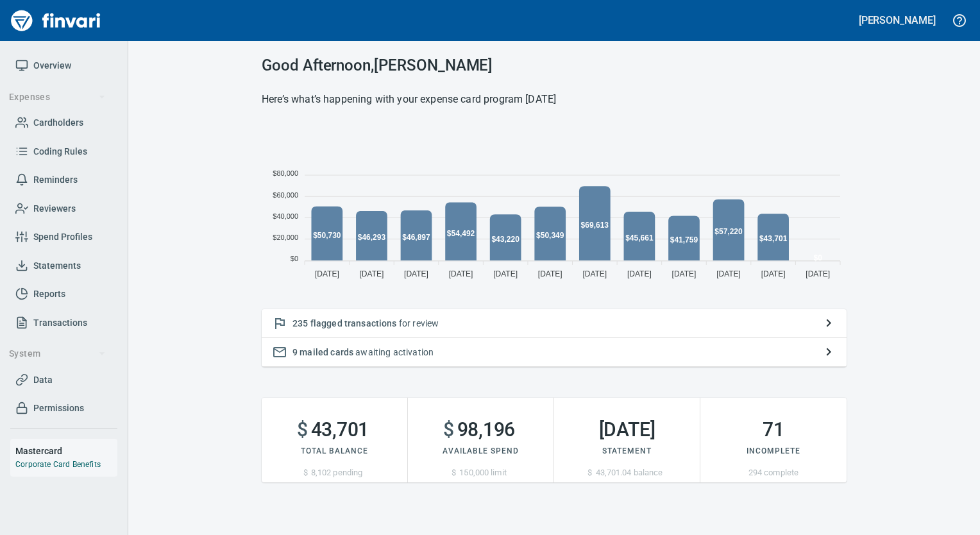 This screenshot has width=980, height=535. I want to click on tspan: $80,000, so click(285, 173).